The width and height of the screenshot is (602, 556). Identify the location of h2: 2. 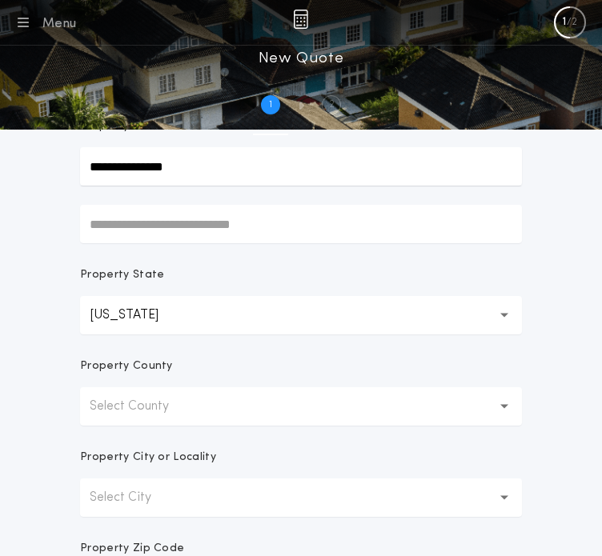
(331, 105).